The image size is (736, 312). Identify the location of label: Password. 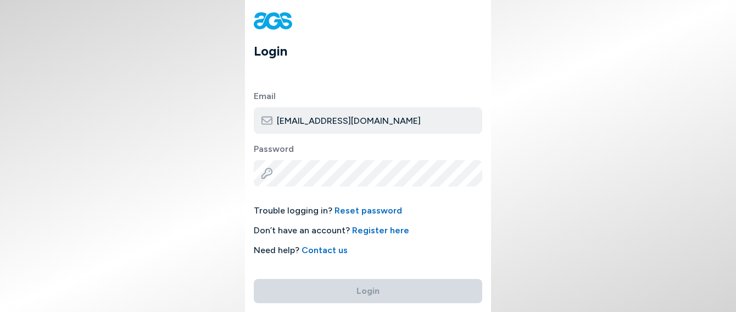
(368, 149).